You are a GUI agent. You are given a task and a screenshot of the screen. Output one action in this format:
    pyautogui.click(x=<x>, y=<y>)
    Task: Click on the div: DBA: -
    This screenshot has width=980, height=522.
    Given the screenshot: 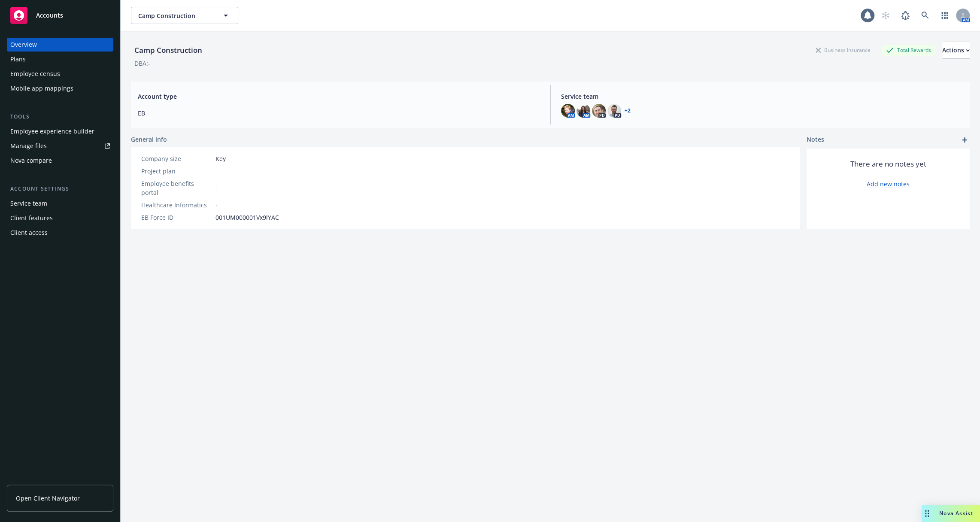 What is the action you would take?
    pyautogui.click(x=142, y=63)
    